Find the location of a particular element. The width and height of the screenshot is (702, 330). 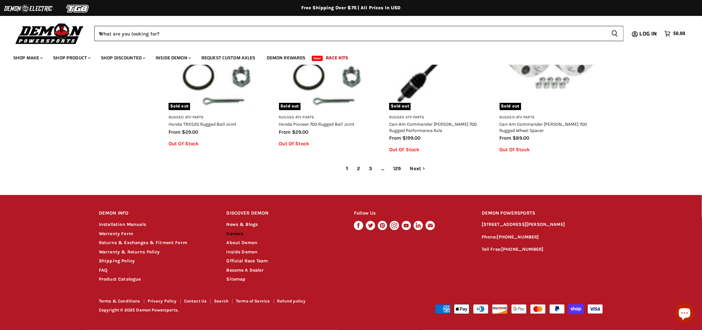

a: Next is located at coordinates (418, 169).